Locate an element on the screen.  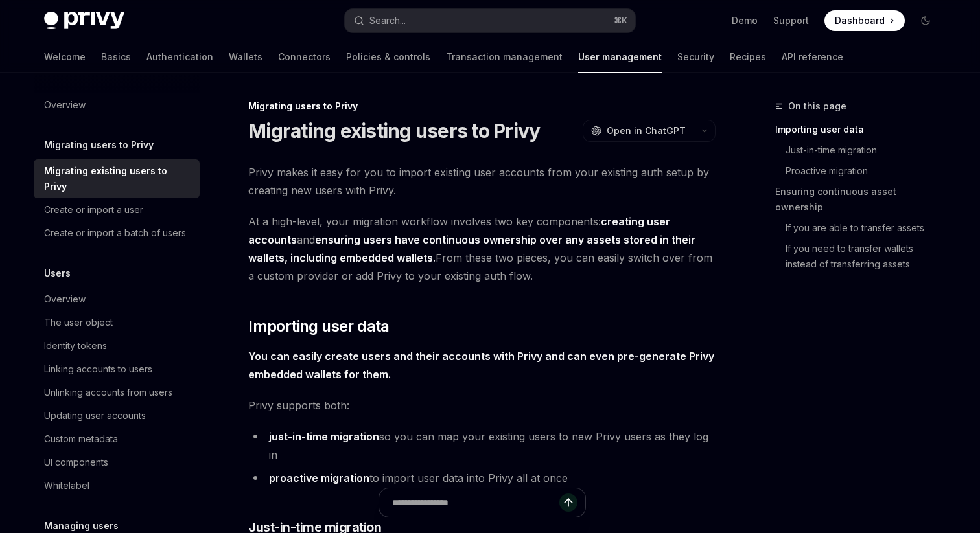
button: Open in ChatGPT is located at coordinates (638, 131).